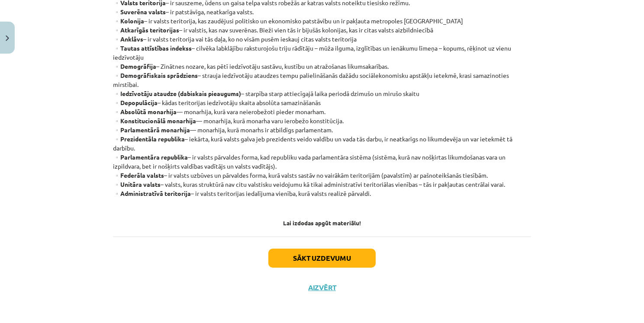 Image resolution: width=644 pixels, height=323 pixels. What do you see at coordinates (135, 102) in the screenshot?
I see `strong: ▫️Depopulācija` at bounding box center [135, 102].